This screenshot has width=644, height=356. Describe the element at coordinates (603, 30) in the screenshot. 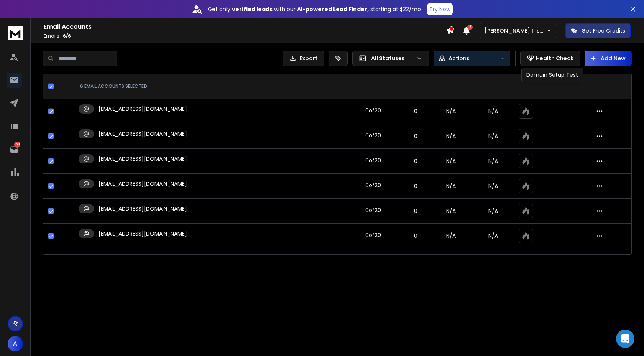

I see `p: Get Free Credits` at that location.